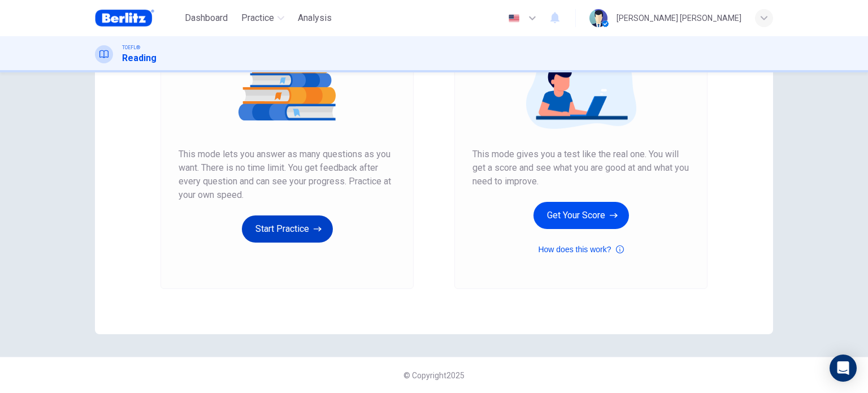 This screenshot has width=868, height=393. I want to click on span: Analysis, so click(315, 18).